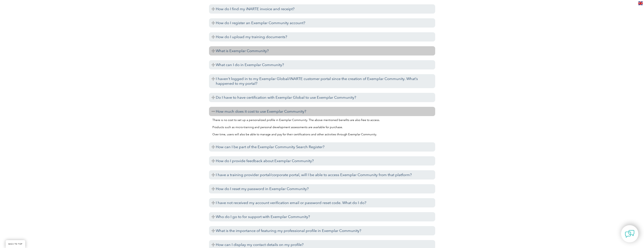 This screenshot has height=248, width=644. What do you see at coordinates (322, 127) in the screenshot?
I see `p: Products such as micro-training and personal development assessments are available for purchase.` at bounding box center [322, 127].